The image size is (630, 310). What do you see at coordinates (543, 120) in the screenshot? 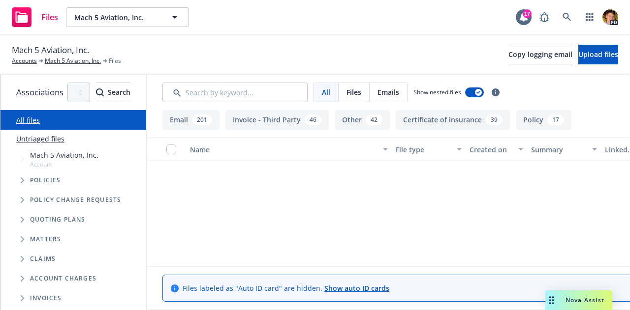
I see `button: Policy` at bounding box center [543, 120].